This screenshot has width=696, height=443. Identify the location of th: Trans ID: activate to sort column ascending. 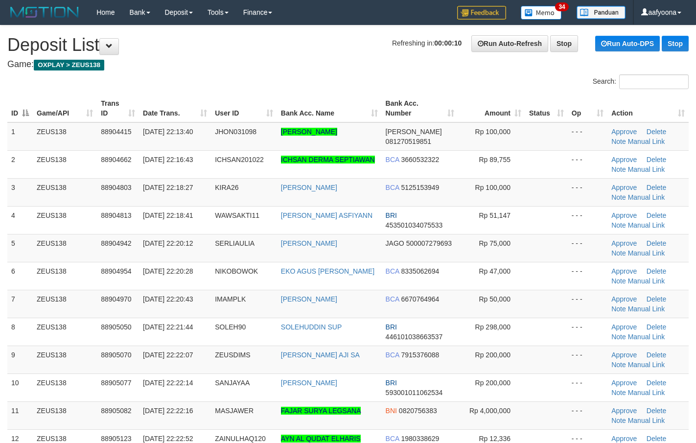
(118, 108).